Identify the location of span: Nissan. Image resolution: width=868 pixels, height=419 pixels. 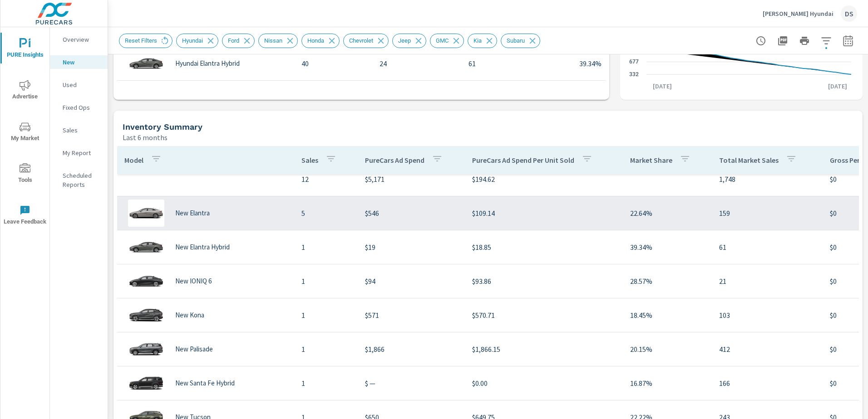
(273, 40).